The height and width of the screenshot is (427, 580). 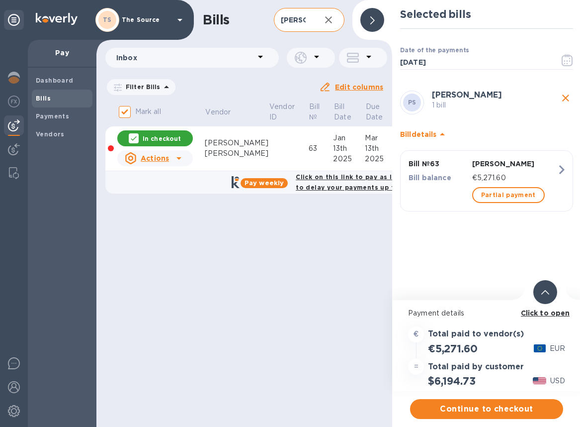 I want to click on img: USD, so click(x=540, y=380).